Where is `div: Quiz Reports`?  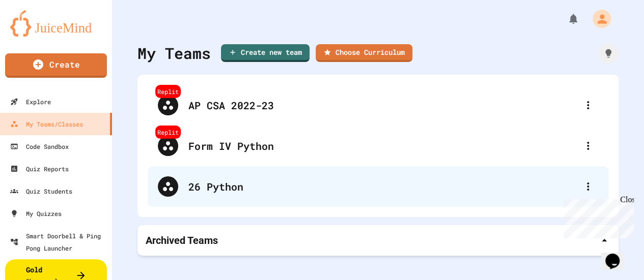
div: Quiz Reports is located at coordinates (39, 169).